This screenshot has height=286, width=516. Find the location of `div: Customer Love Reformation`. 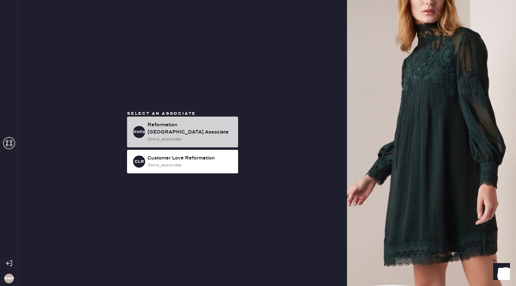

div: Customer Love Reformation is located at coordinates (190, 158).